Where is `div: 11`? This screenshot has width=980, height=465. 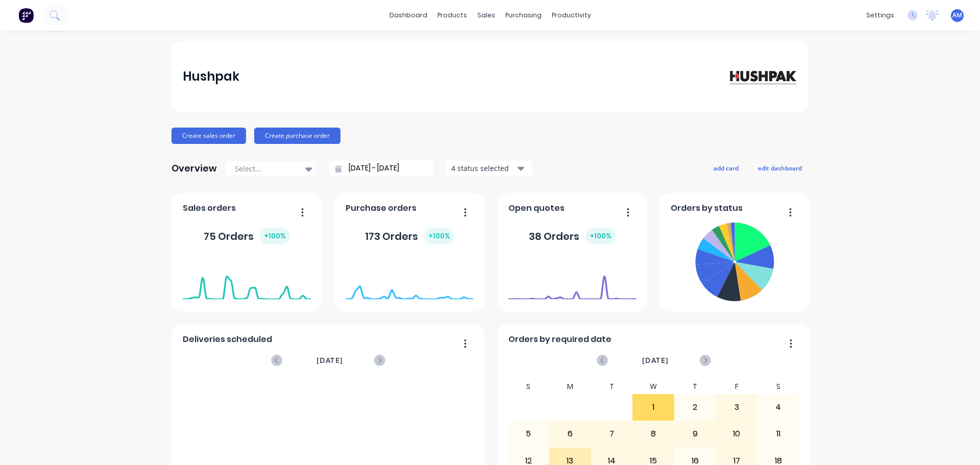 div: 11 is located at coordinates (779, 434).